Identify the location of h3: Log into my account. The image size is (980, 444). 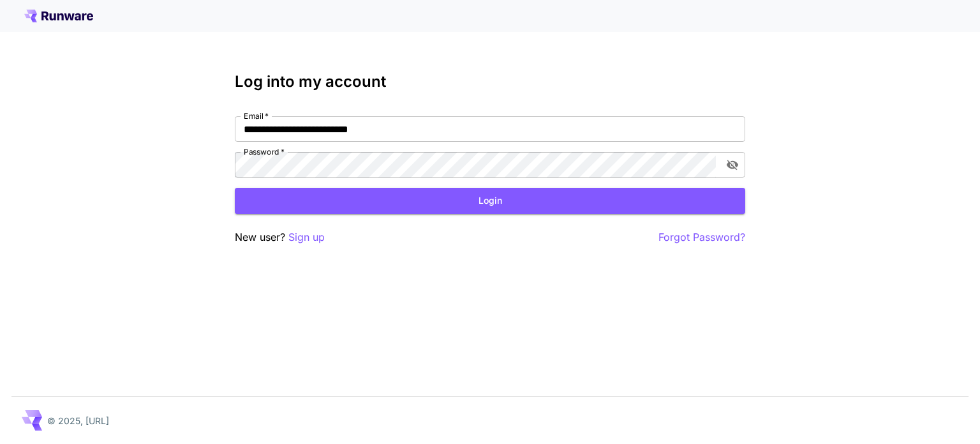
(490, 82).